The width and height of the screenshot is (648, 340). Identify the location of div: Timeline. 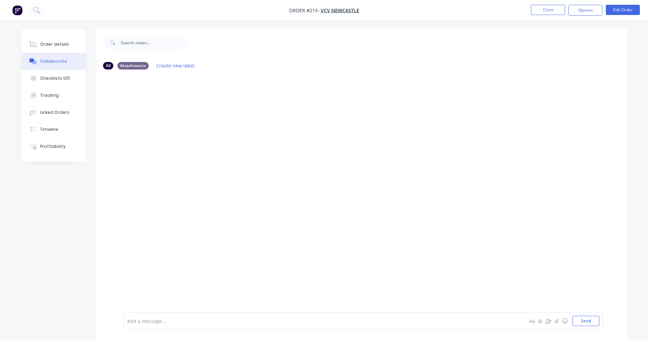
(49, 129).